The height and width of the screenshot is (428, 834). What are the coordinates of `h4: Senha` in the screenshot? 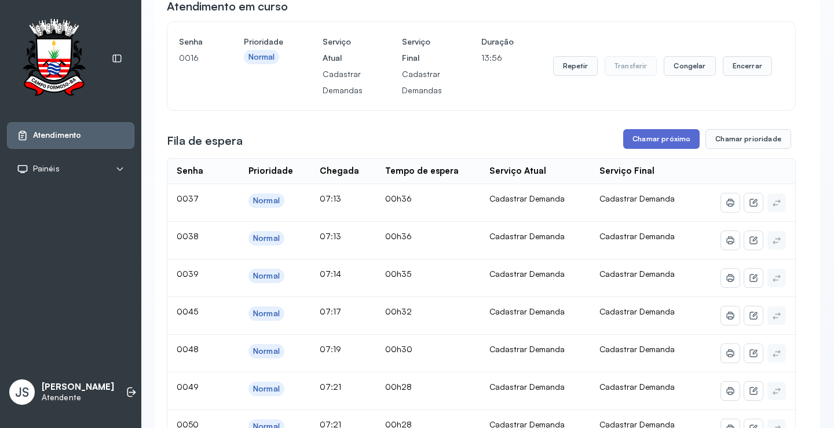 It's located at (192, 42).